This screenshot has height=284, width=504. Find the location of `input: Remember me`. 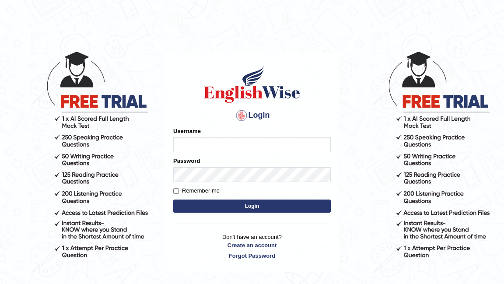

input: Remember me is located at coordinates (176, 191).